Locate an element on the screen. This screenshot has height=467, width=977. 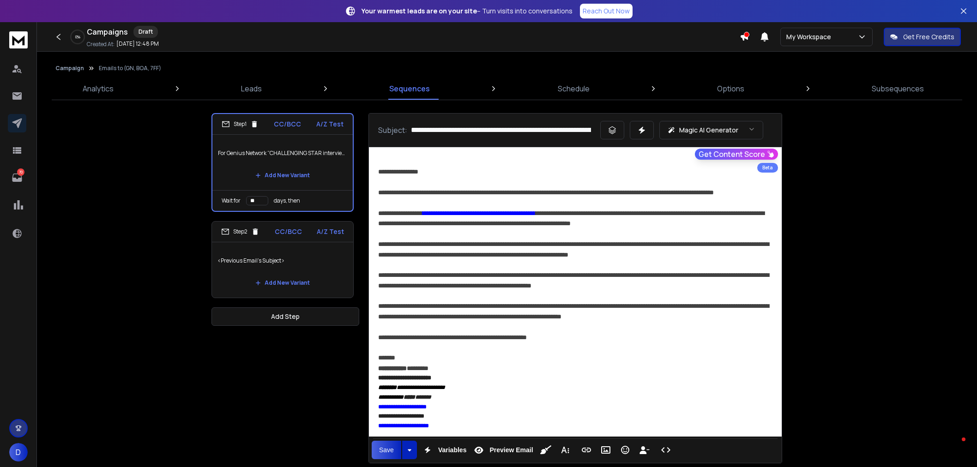
img: logo is located at coordinates (18, 40).